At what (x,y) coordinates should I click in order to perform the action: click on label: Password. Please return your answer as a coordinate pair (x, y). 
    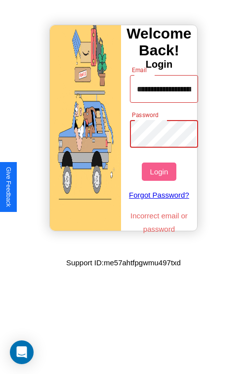
    Looking at the image, I should click on (145, 115).